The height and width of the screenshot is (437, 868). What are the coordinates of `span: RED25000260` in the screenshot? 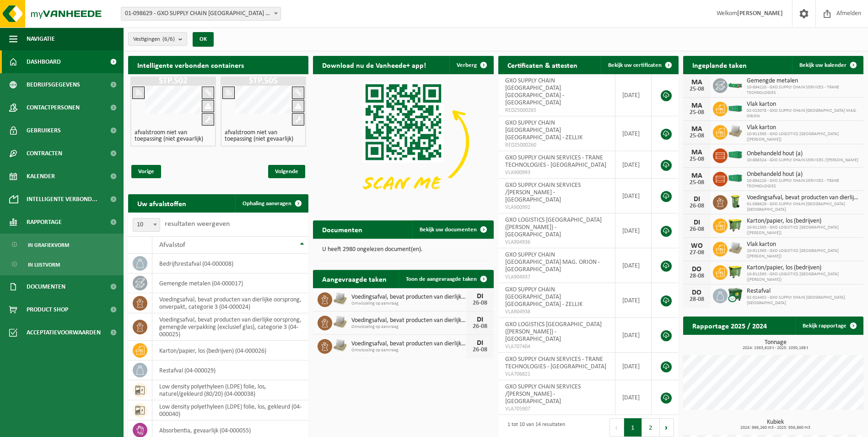 It's located at (556, 145).